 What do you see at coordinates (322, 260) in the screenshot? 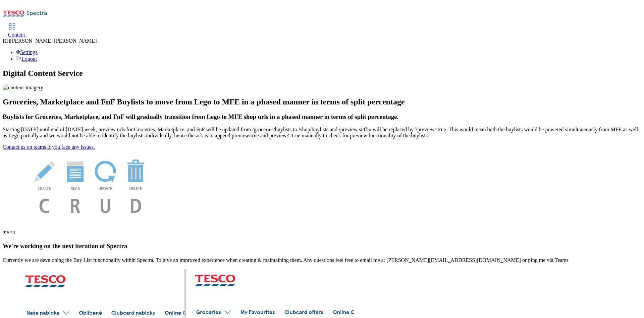
I see `p: Currently we are developing the Buy List functionality within Spectra. To give an improved experi...` at bounding box center [322, 260].